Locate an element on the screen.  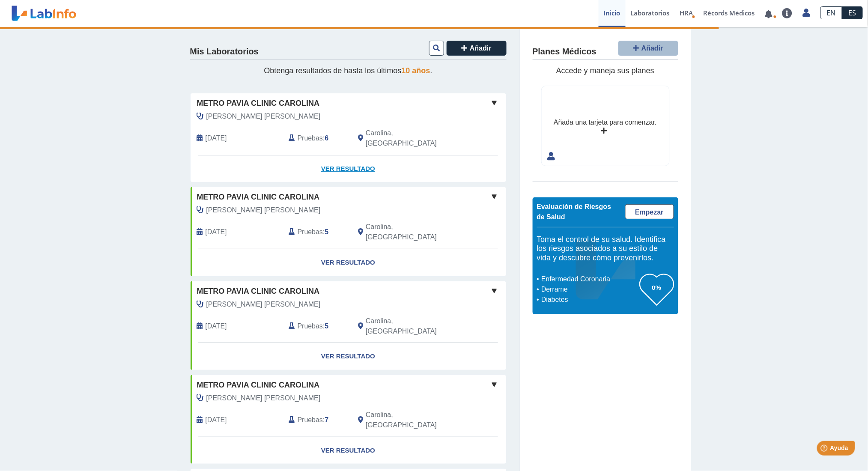
a: EN is located at coordinates (832, 13).